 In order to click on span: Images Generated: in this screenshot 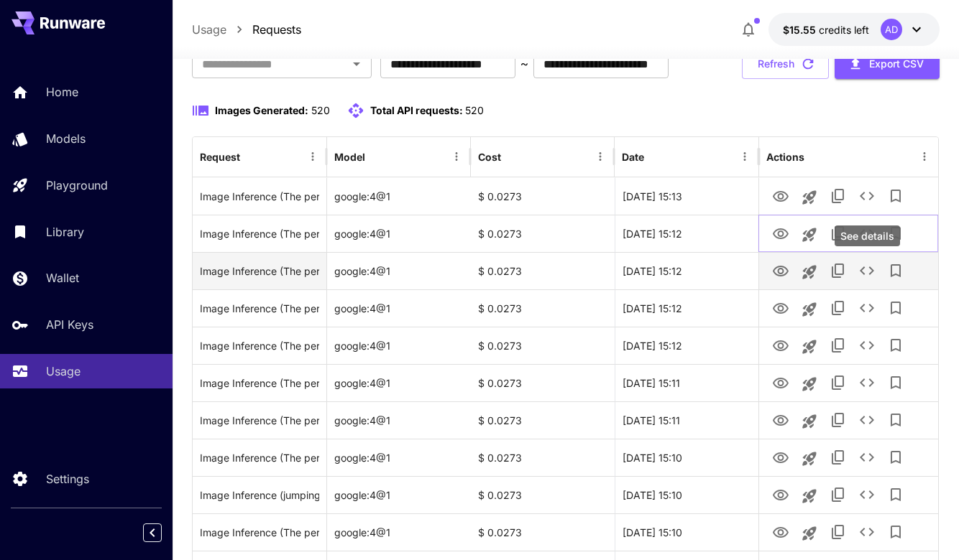, I will do `click(261, 110)`.